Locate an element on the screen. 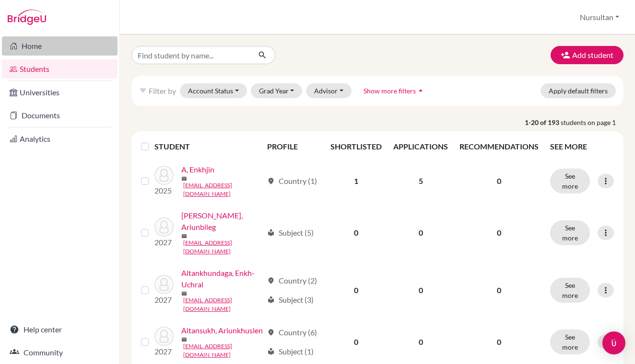  a: Home is located at coordinates (59, 46).